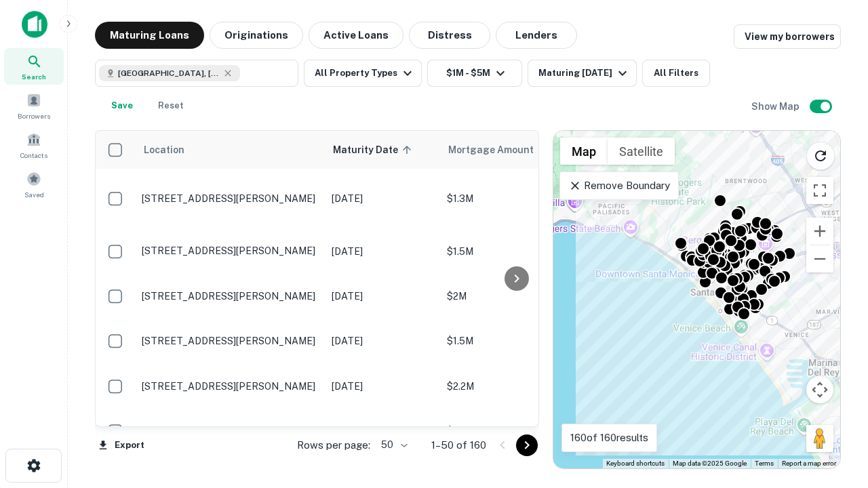 This screenshot has height=488, width=868. What do you see at coordinates (776, 106) in the screenshot?
I see `h6: Show Map` at bounding box center [776, 106].